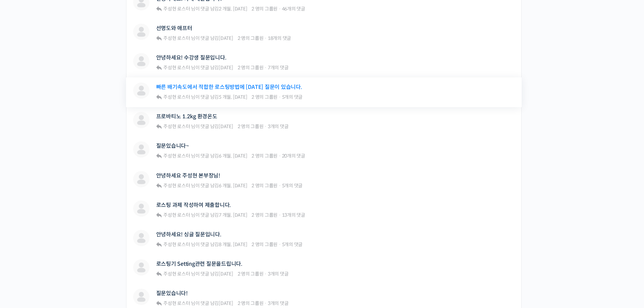 The width and height of the screenshot is (644, 308). What do you see at coordinates (66, 223) in the screenshot?
I see `a: 대화` at bounding box center [66, 223].